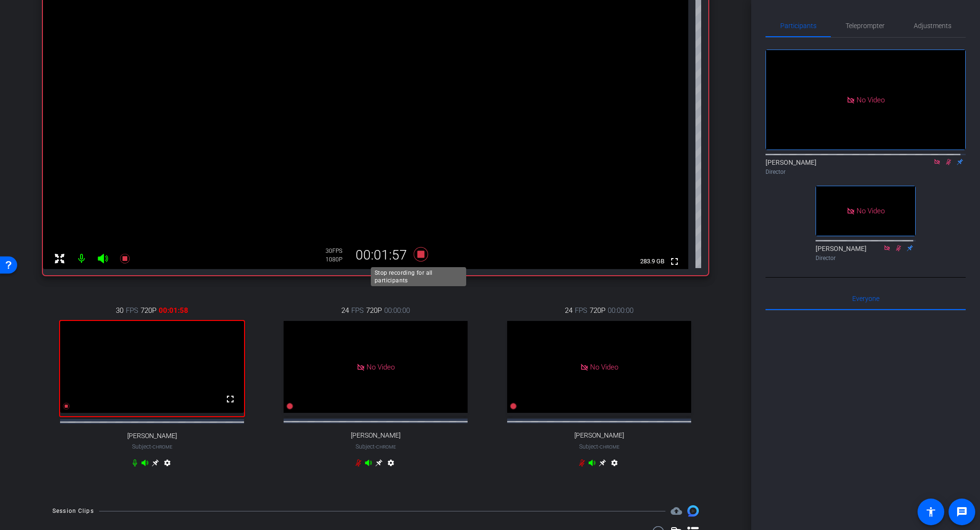 The width and height of the screenshot is (980, 530). What do you see at coordinates (418, 277) in the screenshot?
I see `div: Stop recording for all participants` at bounding box center [418, 277].